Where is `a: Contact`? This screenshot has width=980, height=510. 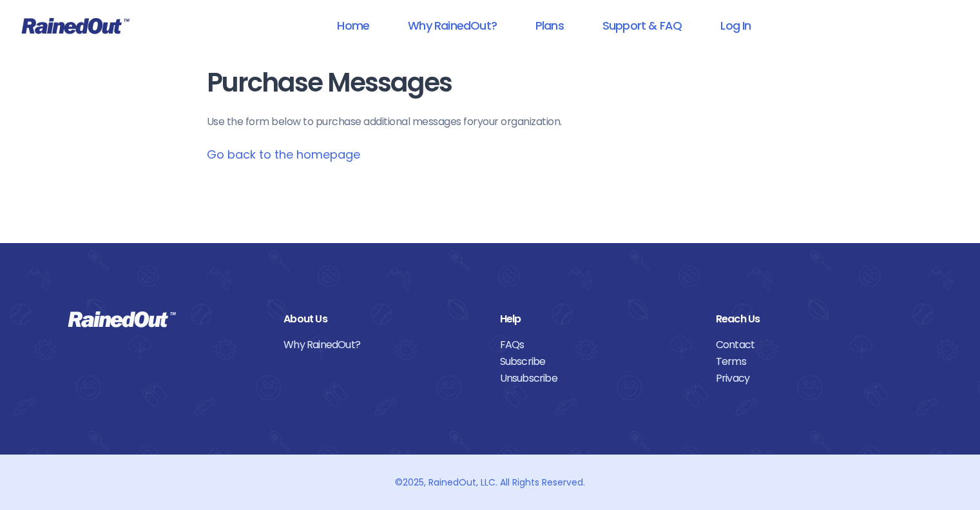 a: Contact is located at coordinates (814, 345).